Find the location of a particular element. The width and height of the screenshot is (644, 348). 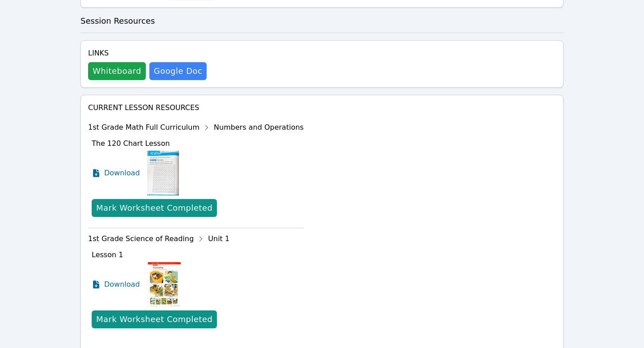

div: 1st Grade Math Full Curriculum Numbers and Operations is located at coordinates (196, 127).